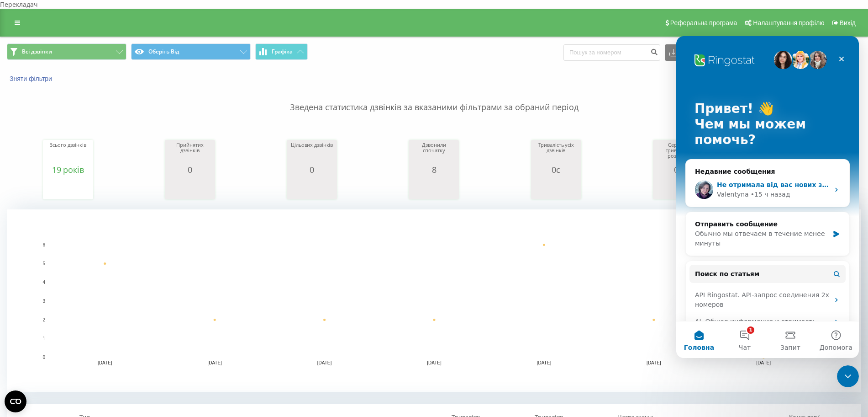 The image size is (868, 417). What do you see at coordinates (49, 24) in the screenshot?
I see `img: logo` at bounding box center [49, 24].